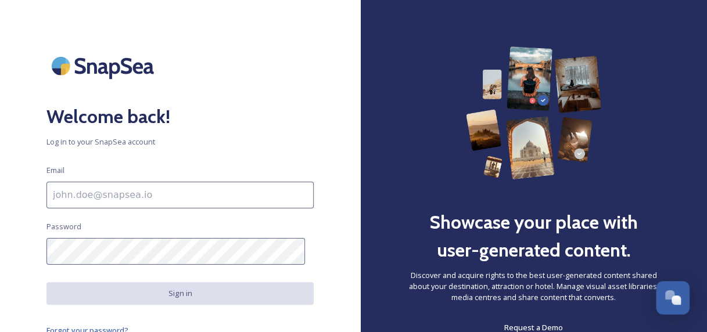  I want to click on button: Sign in, so click(180, 293).